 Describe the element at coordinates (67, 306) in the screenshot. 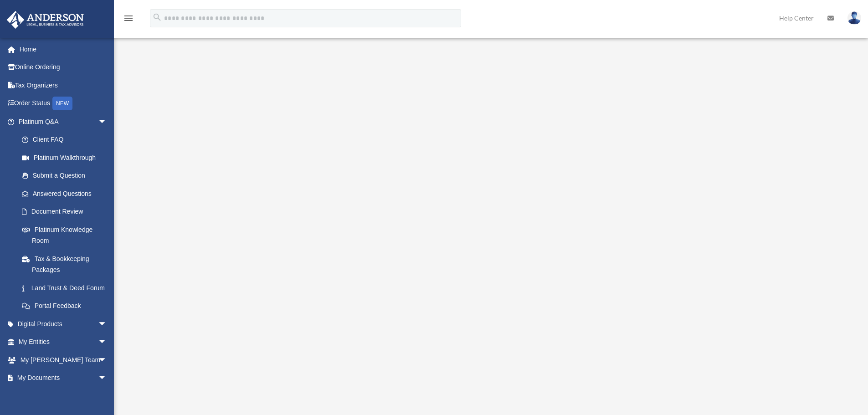

I see `a: Portal Feedback` at that location.